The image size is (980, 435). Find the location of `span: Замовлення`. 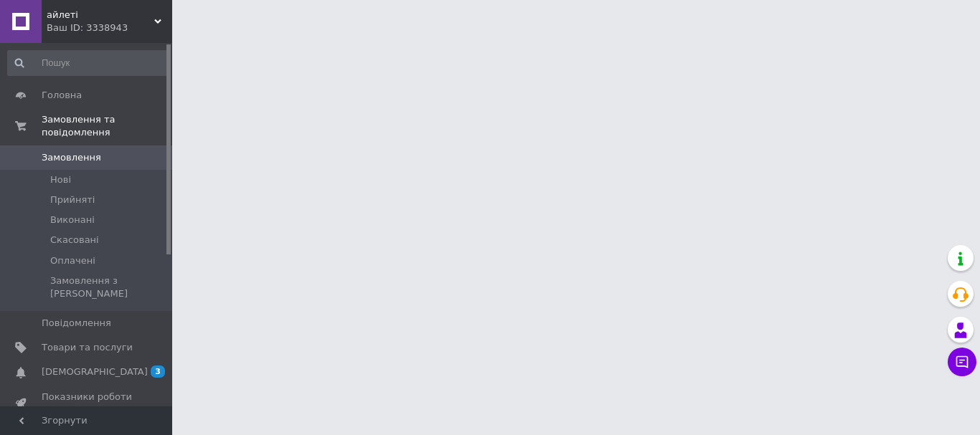

span: Замовлення is located at coordinates (71, 158).